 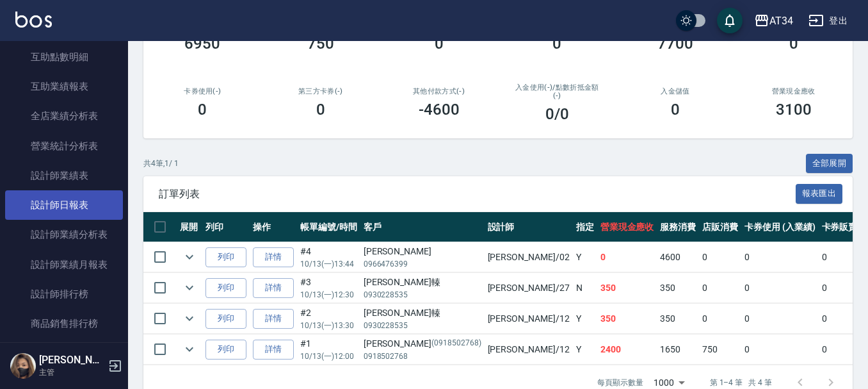 I want to click on p: 共 4 筆, 1 / 1, so click(x=161, y=164).